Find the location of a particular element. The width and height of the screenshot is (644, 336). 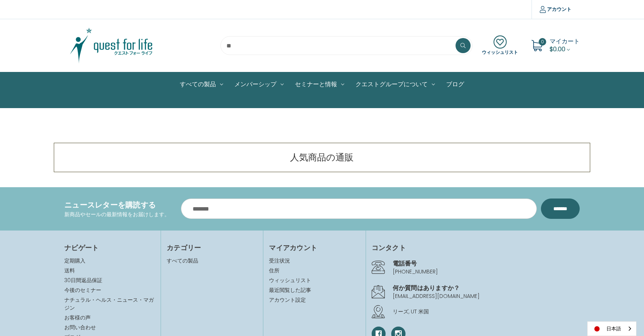

span: マイカート is located at coordinates (565, 41).